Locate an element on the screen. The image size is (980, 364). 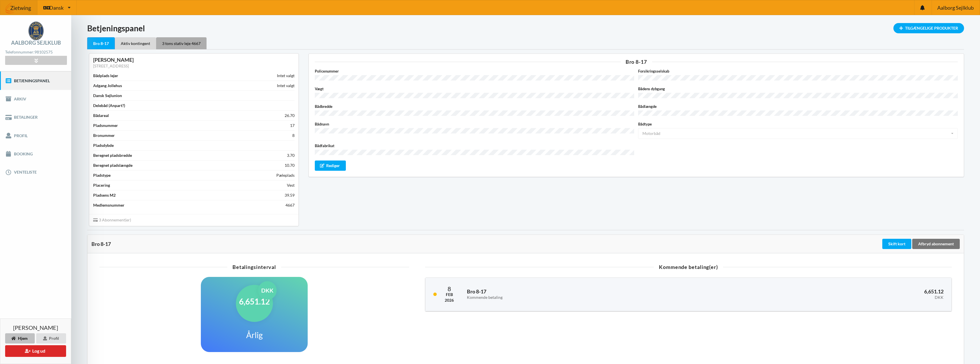
div: Bådplads lejer is located at coordinates (105, 76).